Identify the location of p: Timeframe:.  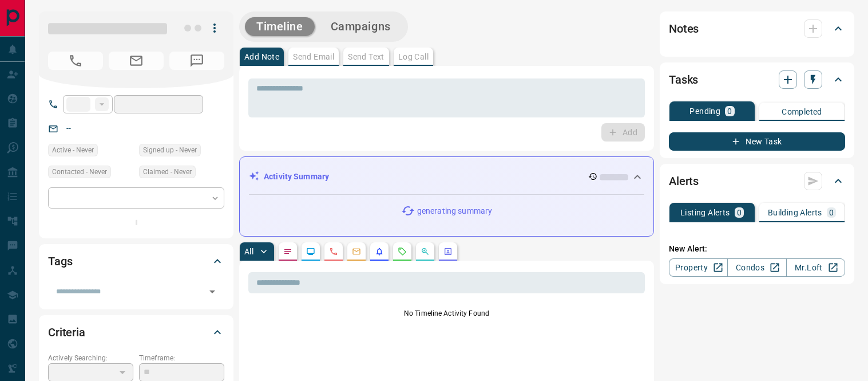
(181, 358).